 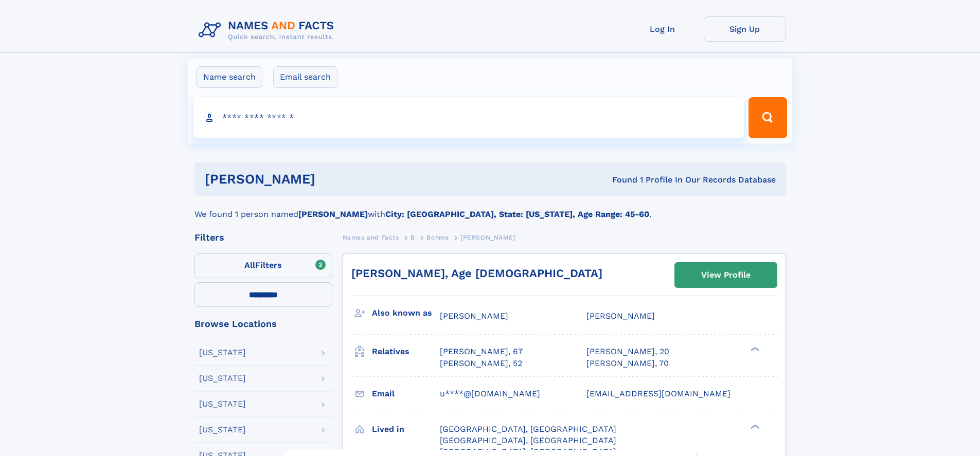 I want to click on h3: Email, so click(x=406, y=394).